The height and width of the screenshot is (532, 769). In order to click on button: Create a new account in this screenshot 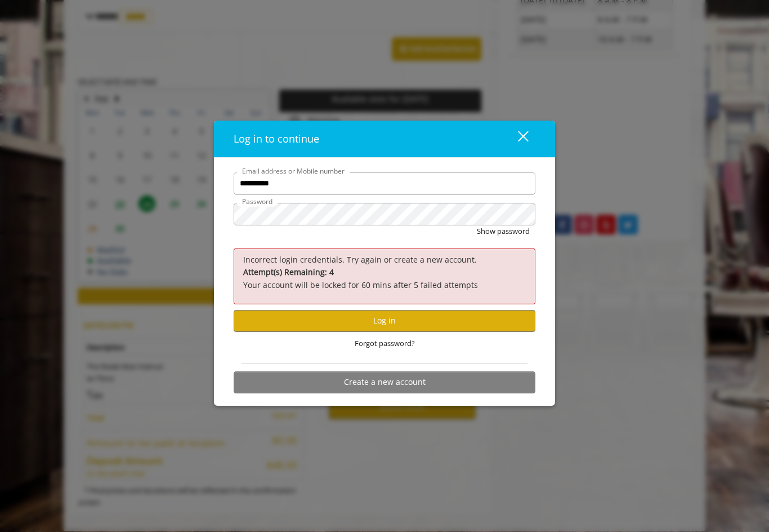, I will do `click(385, 382)`.